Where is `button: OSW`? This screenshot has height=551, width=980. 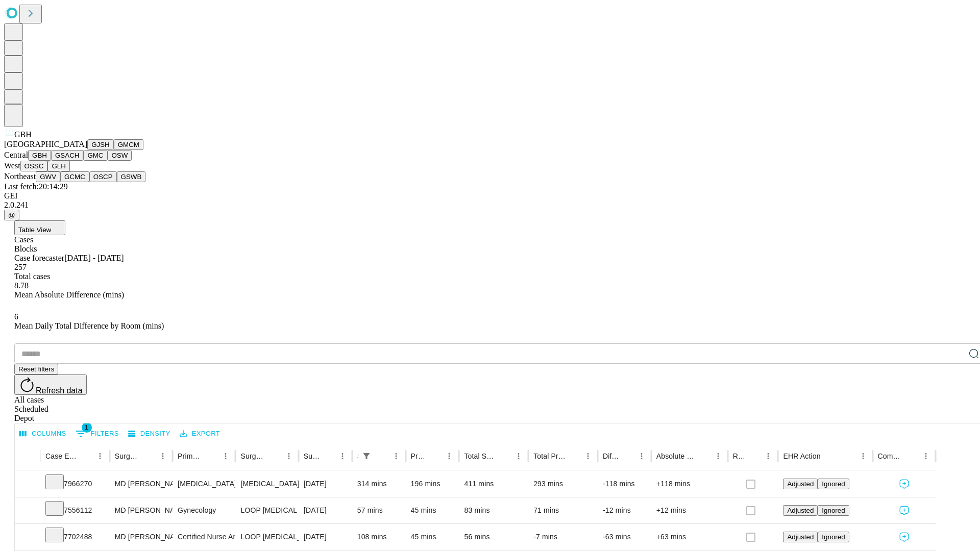
button: OSW is located at coordinates (120, 155).